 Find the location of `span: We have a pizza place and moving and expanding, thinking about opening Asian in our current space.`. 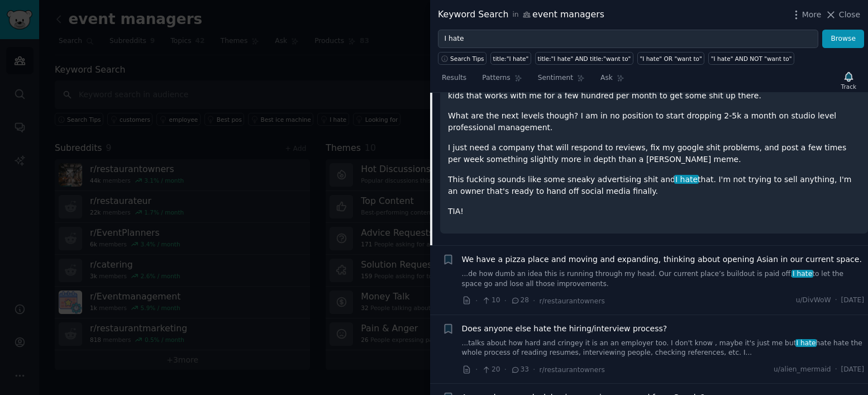

span: We have a pizza place and moving and expanding, thinking about opening Asian in our current space. is located at coordinates (662, 259).